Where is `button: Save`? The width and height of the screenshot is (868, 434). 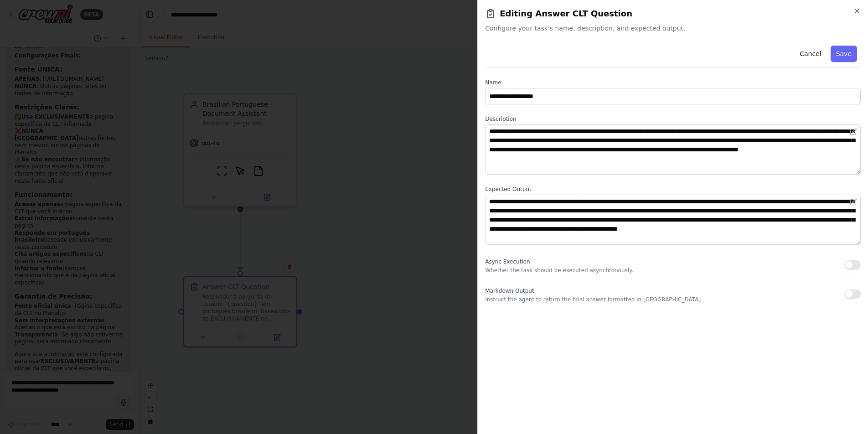
button: Save is located at coordinates (844, 54).